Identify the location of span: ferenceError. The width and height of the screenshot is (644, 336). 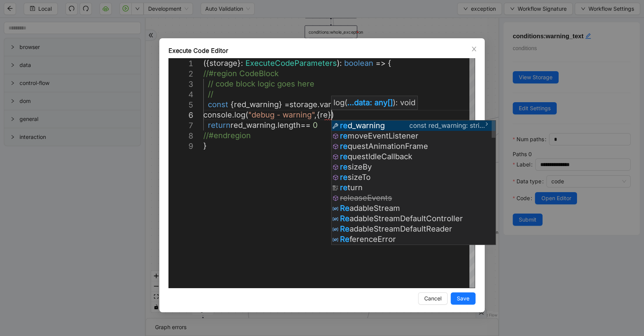
(373, 239).